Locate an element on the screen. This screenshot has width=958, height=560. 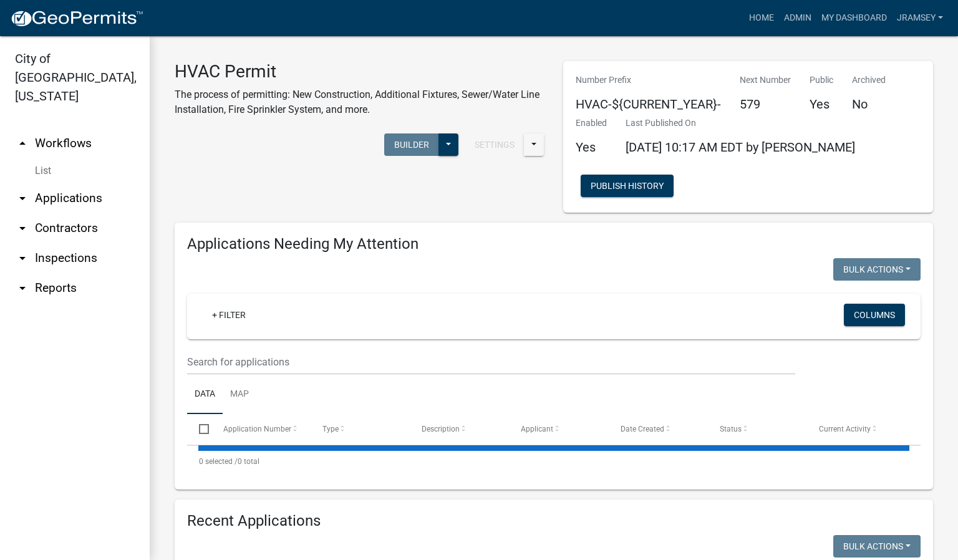
p: Number Prefix is located at coordinates (648, 80).